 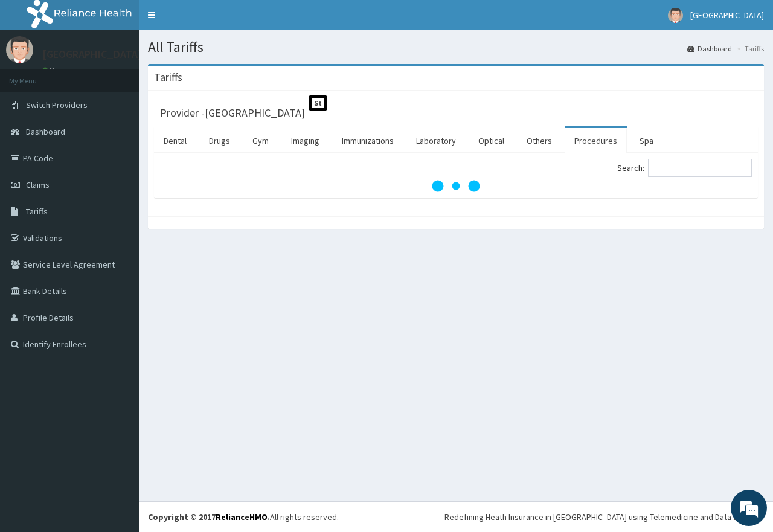 I want to click on a: Others, so click(x=539, y=141).